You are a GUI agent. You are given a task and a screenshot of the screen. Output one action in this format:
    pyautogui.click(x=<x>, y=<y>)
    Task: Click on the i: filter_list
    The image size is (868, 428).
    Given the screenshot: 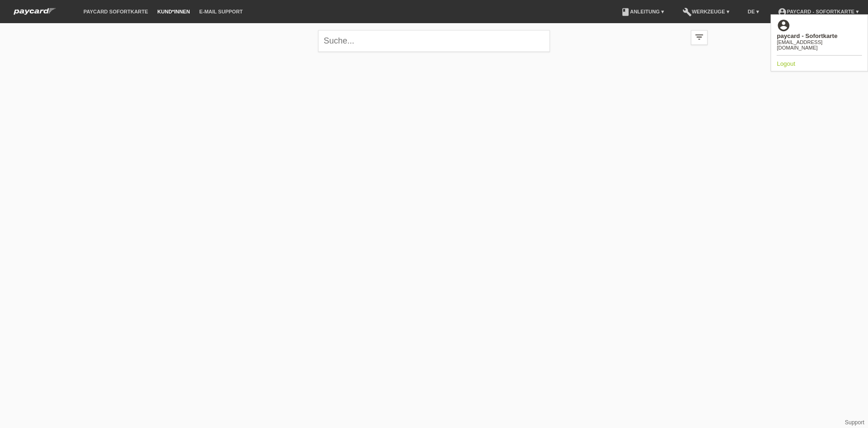 What is the action you would take?
    pyautogui.click(x=699, y=37)
    